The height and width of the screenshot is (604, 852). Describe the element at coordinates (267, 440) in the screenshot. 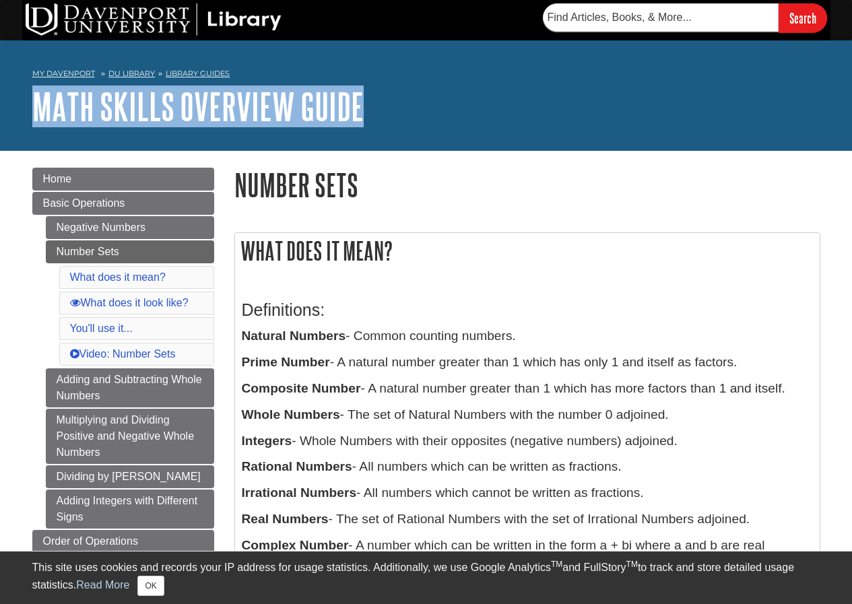

I see `b: Integers` at that location.